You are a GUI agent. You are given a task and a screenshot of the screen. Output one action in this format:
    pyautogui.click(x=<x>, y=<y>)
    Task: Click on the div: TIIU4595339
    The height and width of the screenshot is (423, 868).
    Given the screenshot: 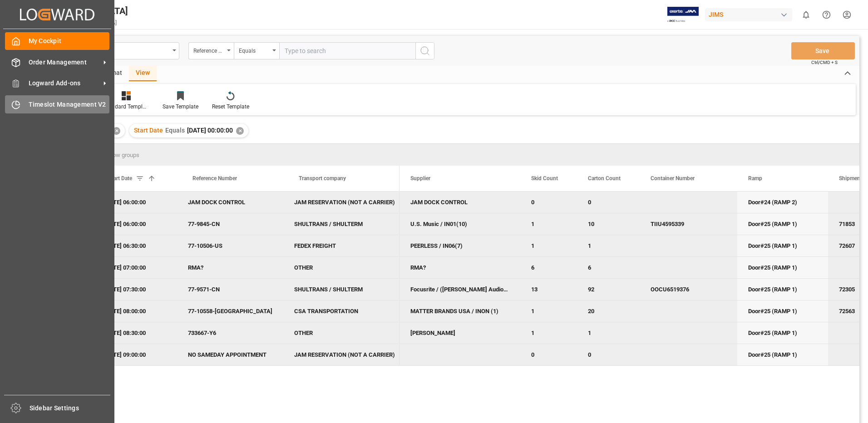 What is the action you would take?
    pyautogui.click(x=677, y=224)
    